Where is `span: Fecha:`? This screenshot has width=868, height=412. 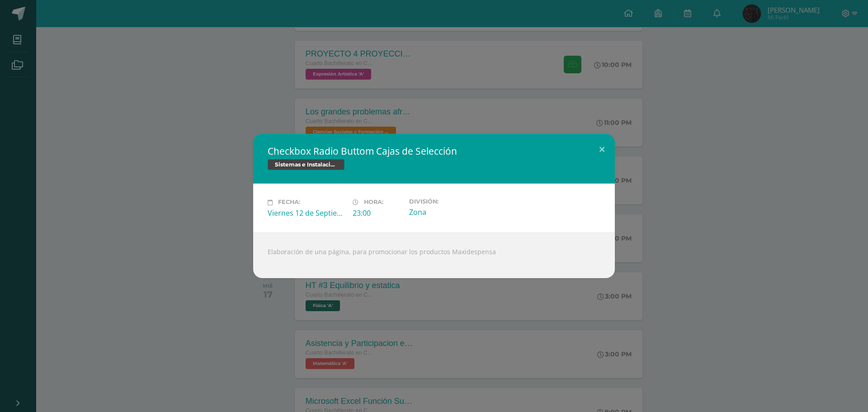 span: Fecha: is located at coordinates (288, 202).